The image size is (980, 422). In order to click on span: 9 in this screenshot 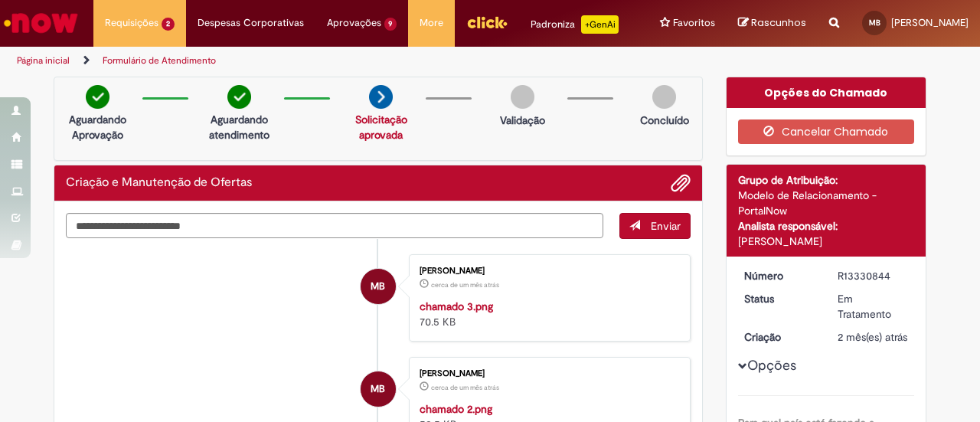, I will do `click(390, 24)`.